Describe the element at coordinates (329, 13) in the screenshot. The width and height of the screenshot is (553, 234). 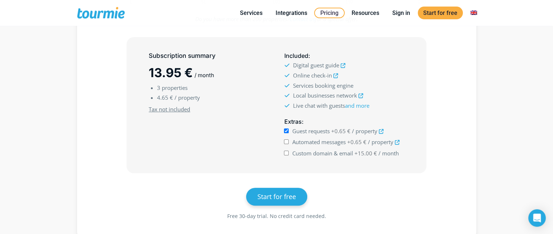
I see `a: Pricing` at that location.